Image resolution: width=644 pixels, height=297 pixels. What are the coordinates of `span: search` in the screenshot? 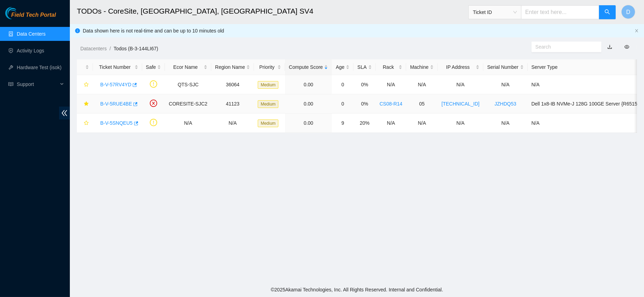 It's located at (607, 12).